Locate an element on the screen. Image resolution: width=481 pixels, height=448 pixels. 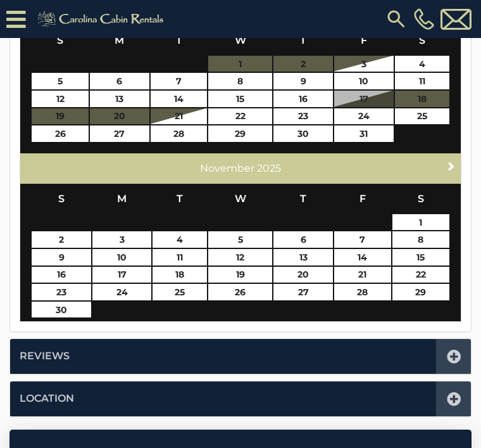
a: 20 is located at coordinates (303, 275).